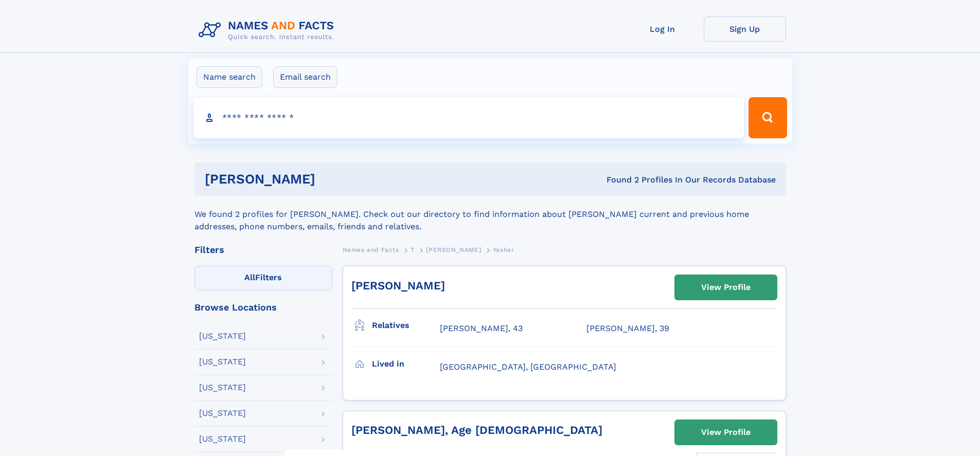  I want to click on div: Filters, so click(263, 250).